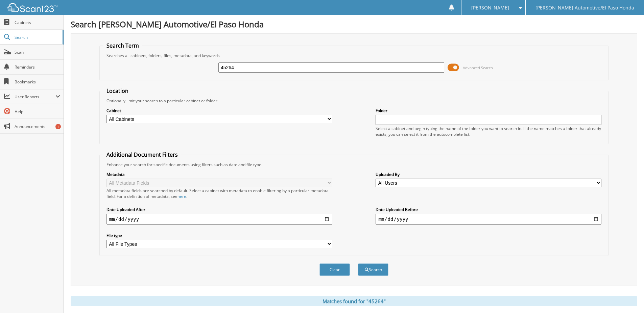 The width and height of the screenshot is (644, 313). I want to click on img: scan123-logo-white.svg, so click(32, 7).